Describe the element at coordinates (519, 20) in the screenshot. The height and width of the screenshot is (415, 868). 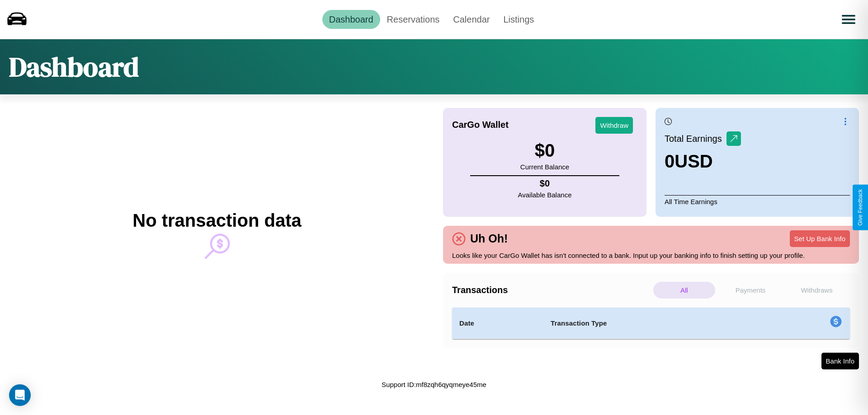
I see `a: Listings` at that location.